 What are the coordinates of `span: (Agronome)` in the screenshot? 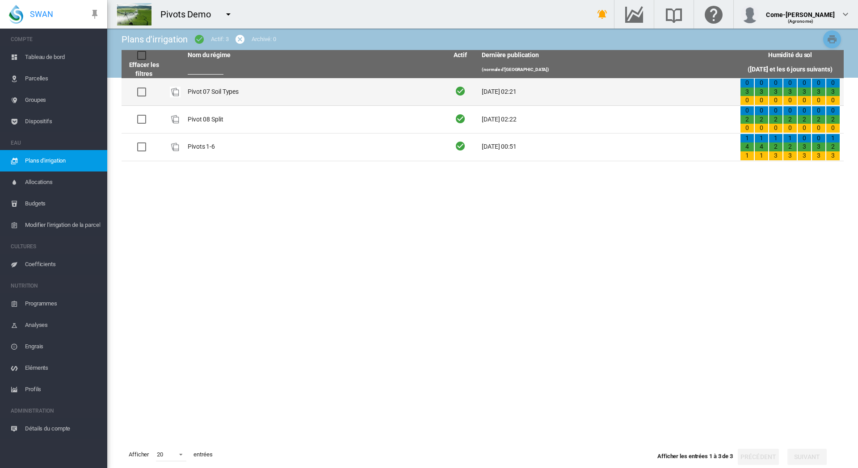 It's located at (800, 21).